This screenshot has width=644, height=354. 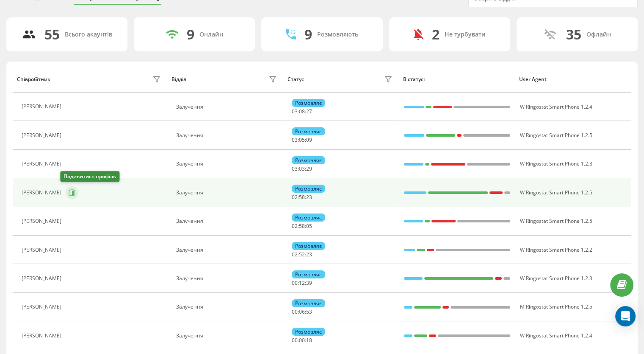 I want to click on div: Офлайн, so click(x=598, y=35).